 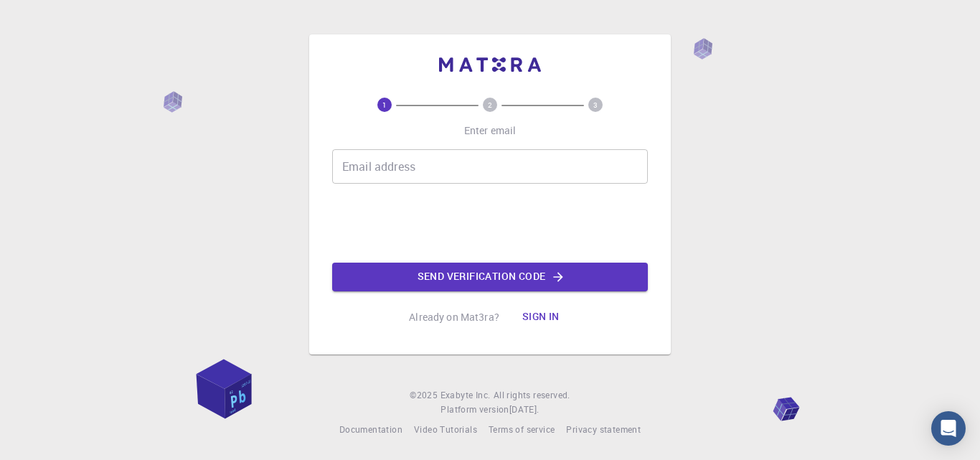 I want to click on span: Platform version, so click(x=474, y=410).